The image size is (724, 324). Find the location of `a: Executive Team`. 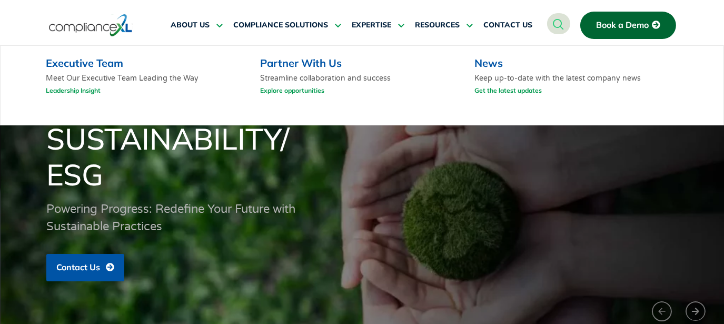

a: Executive Team is located at coordinates (84, 63).